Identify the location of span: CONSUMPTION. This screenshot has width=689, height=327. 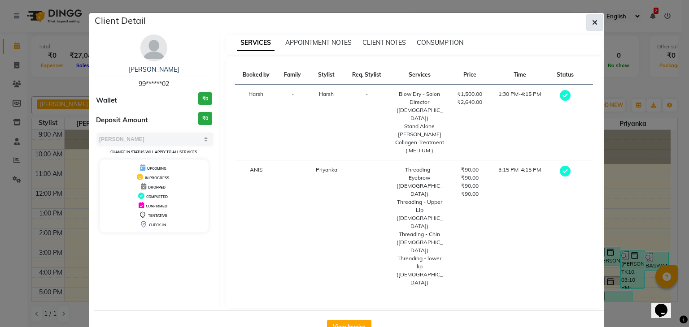
(440, 43).